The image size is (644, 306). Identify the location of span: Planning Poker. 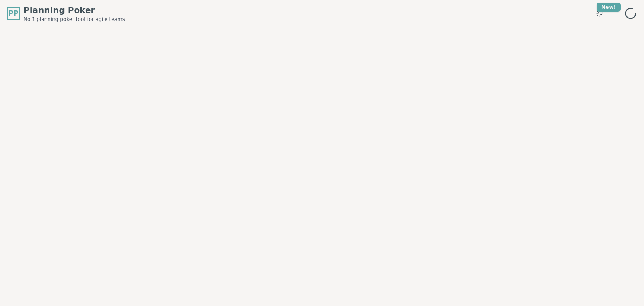
(74, 10).